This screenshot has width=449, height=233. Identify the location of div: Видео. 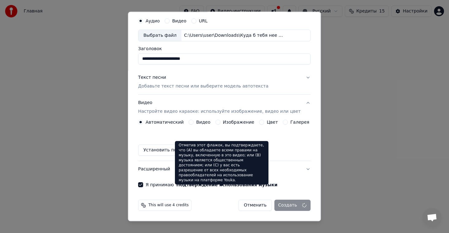
(219, 107).